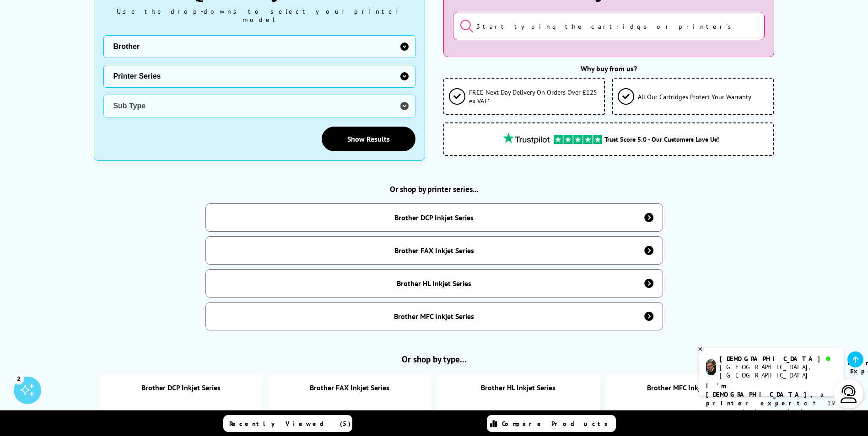 The width and height of the screenshot is (868, 436). What do you see at coordinates (849, 394) in the screenshot?
I see `img: user-headset-light.svg` at bounding box center [849, 394].